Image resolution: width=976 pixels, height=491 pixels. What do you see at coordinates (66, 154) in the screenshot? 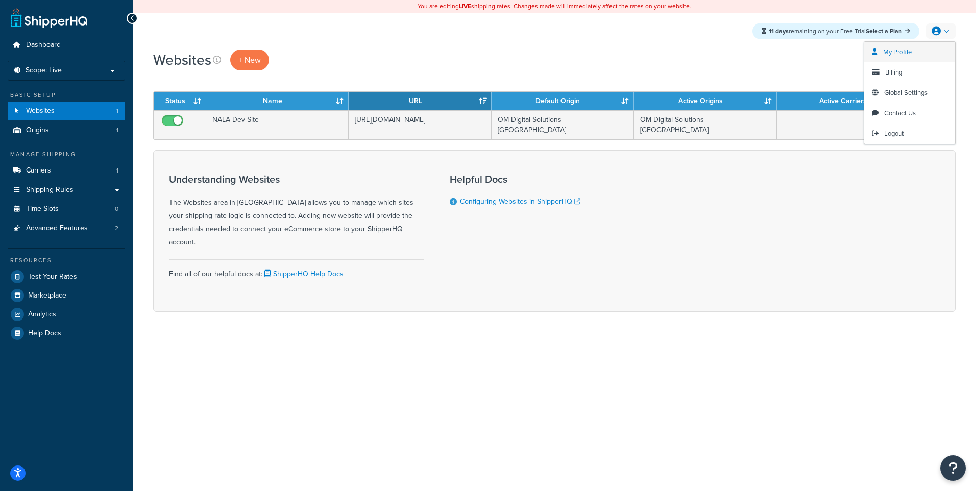
I see `div: Manage Shipping` at bounding box center [66, 154].